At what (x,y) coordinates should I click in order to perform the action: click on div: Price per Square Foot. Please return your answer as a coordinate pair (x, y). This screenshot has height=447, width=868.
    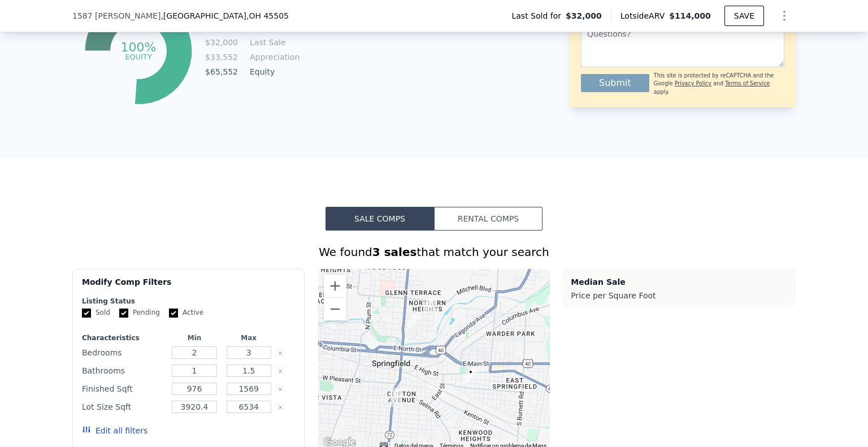
    Looking at the image, I should click on (679, 296).